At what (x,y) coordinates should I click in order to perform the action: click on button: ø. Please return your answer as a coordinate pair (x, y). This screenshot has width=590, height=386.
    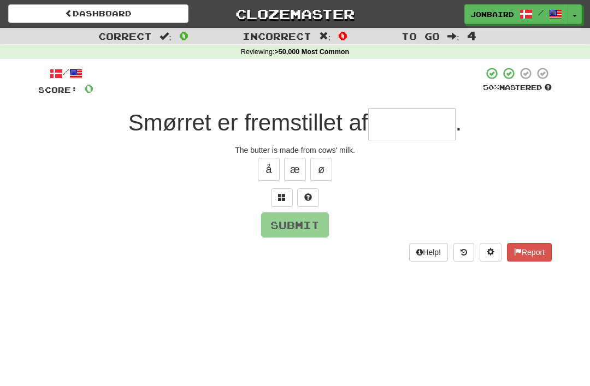
    Looking at the image, I should click on (321, 169).